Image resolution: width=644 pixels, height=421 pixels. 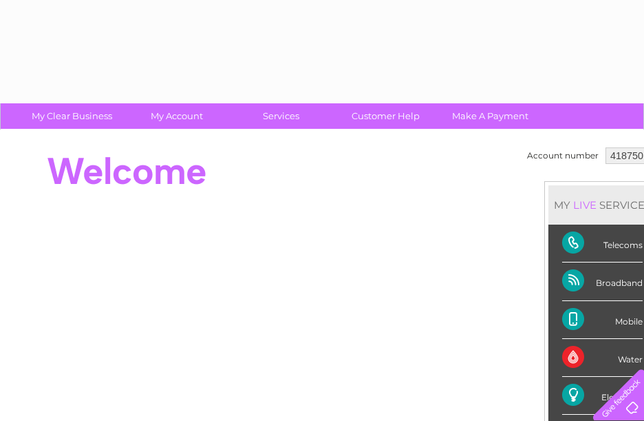 What do you see at coordinates (602, 395) in the screenshot?
I see `div: Electricity` at bounding box center [602, 395].